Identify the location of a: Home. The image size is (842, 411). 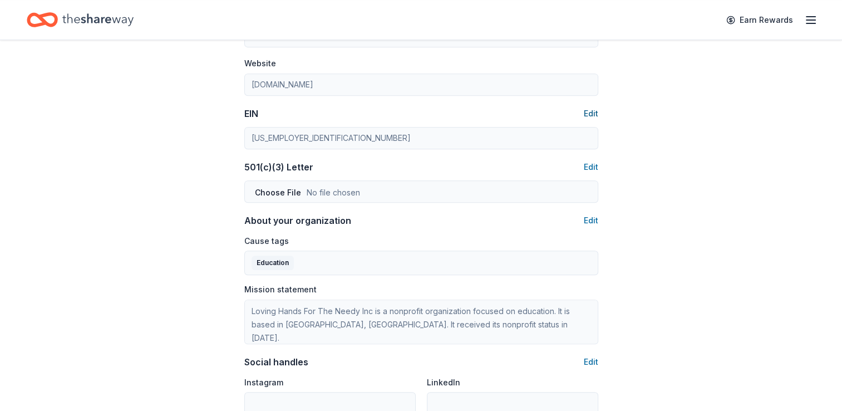
(80, 19).